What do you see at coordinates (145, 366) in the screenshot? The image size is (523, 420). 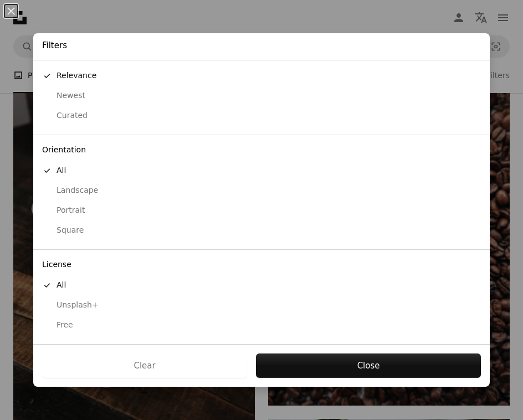 I see `button: Clear` at bounding box center [145, 366].